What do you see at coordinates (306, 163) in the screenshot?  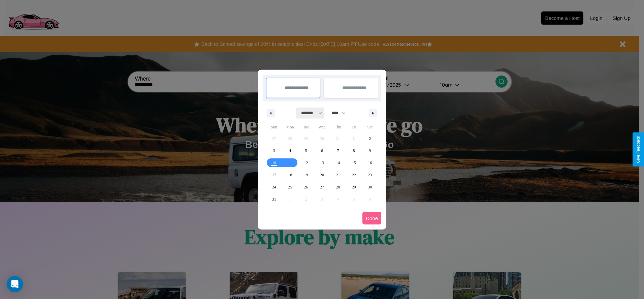 I see `span: 12` at bounding box center [306, 163].